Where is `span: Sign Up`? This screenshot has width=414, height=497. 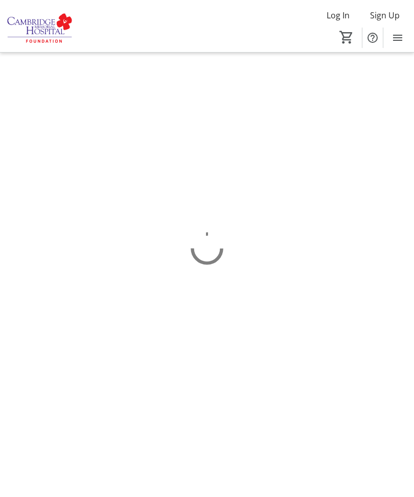 span: Sign Up is located at coordinates (384, 15).